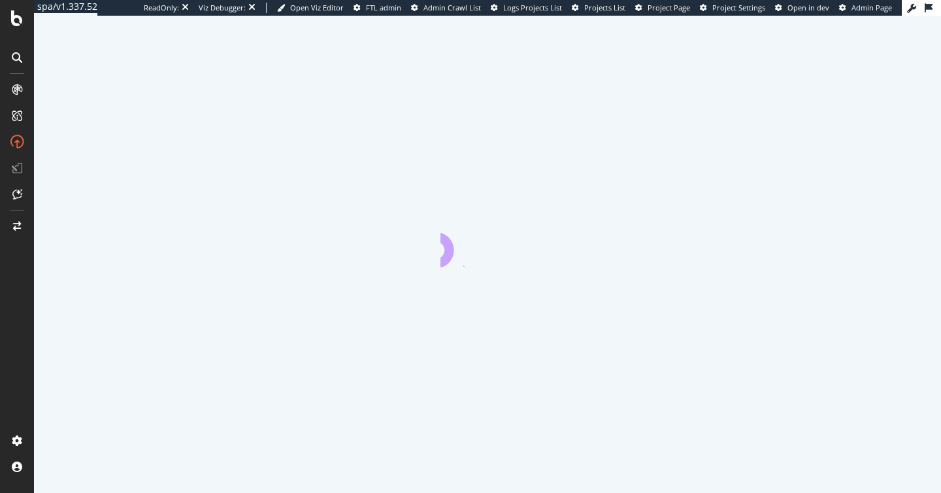 Image resolution: width=941 pixels, height=493 pixels. Describe the element at coordinates (732, 8) in the screenshot. I see `a: Project Settings` at that location.